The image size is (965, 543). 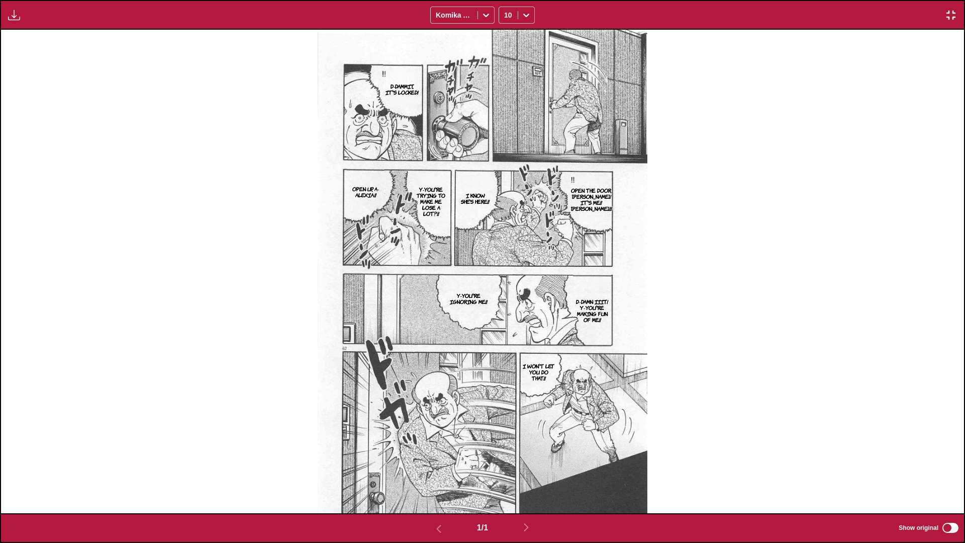 I want to click on img: Next page, so click(x=526, y=527).